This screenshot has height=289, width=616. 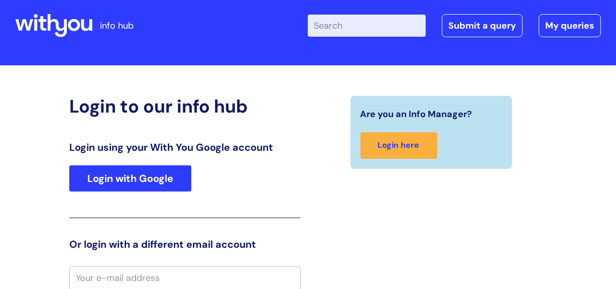 What do you see at coordinates (116, 26) in the screenshot?
I see `p: info hub` at bounding box center [116, 26].